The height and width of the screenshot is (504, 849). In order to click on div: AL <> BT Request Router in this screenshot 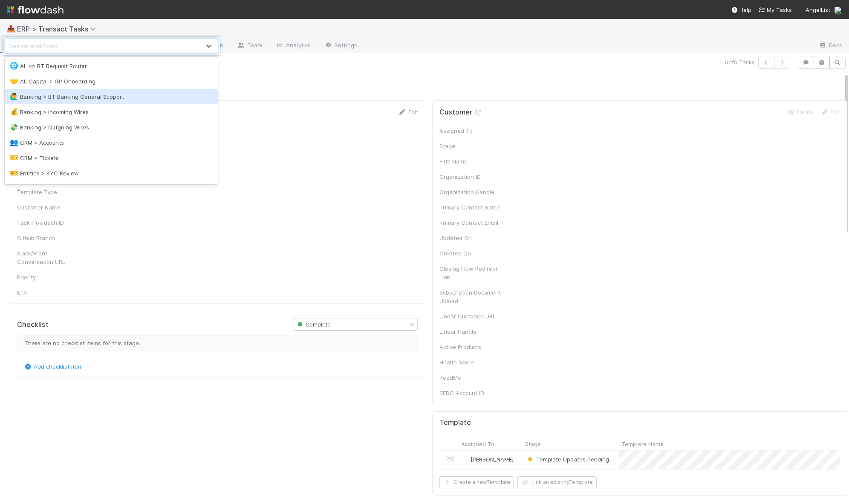, I will do `click(111, 66)`.